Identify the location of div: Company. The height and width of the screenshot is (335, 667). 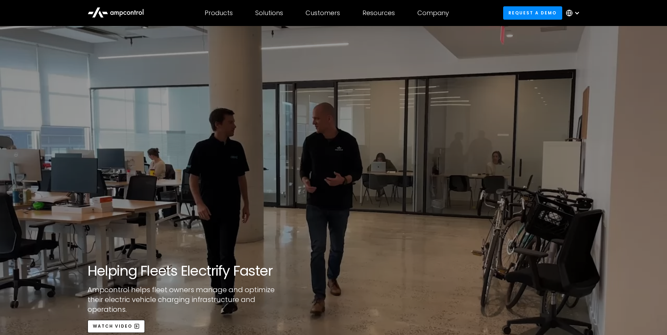
(433, 13).